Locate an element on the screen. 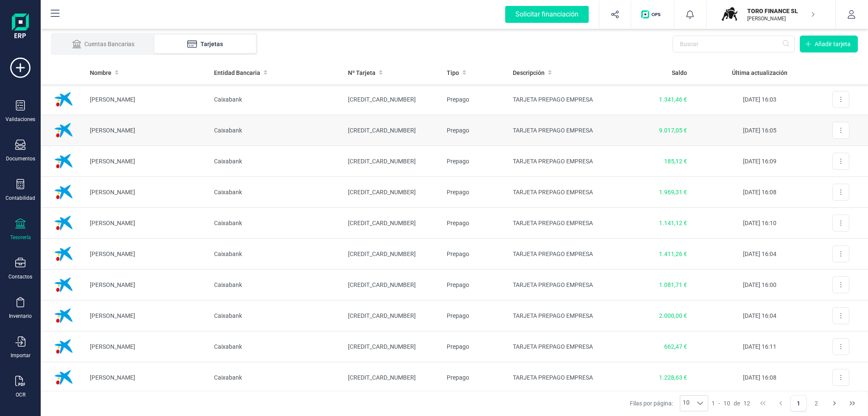 The width and height of the screenshot is (868, 416). div: Contabilidad is located at coordinates (20, 198).